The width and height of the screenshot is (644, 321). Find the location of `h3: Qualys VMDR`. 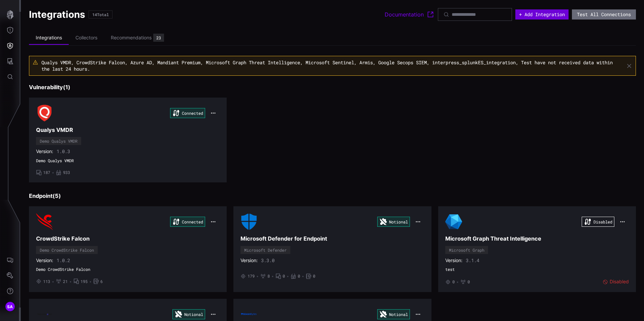

h3: Qualys VMDR is located at coordinates (128, 130).